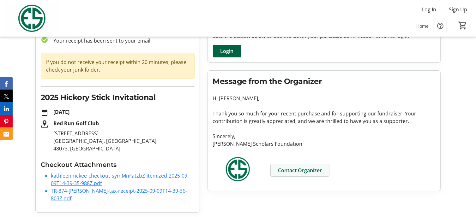  I want to click on button: Sign Up, so click(458, 9).